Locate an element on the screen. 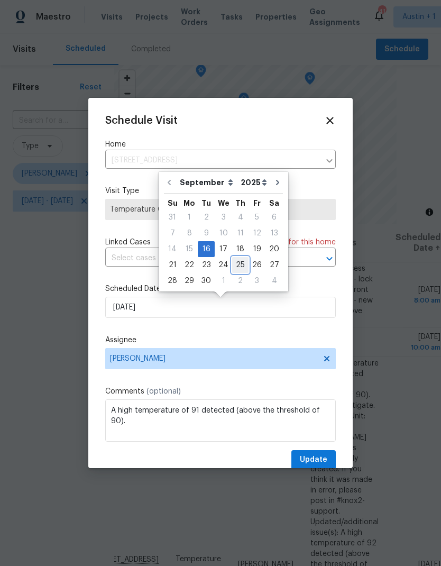 The image size is (441, 566). input: Select cases is located at coordinates (206, 258).